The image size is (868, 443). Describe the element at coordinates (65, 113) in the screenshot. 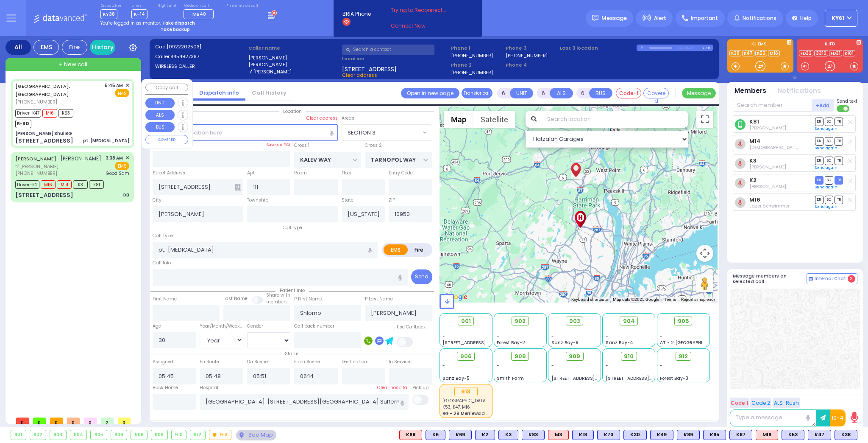

I see `span: K53` at that location.